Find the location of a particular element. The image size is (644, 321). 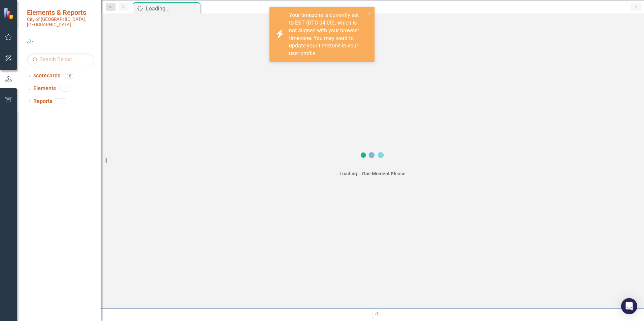

div: 18 is located at coordinates (69, 76).